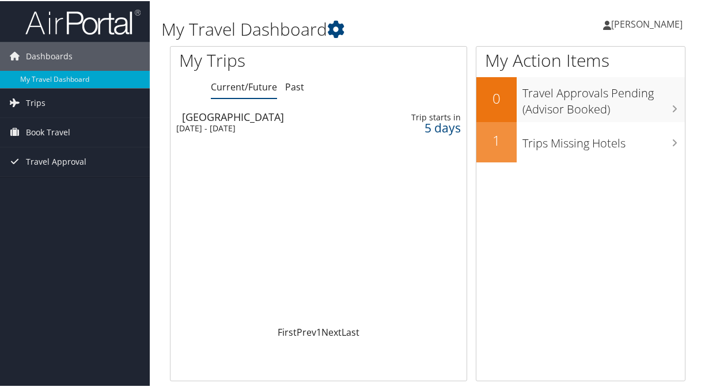 The image size is (701, 387). I want to click on h1: My Travel Dashboard, so click(339, 28).